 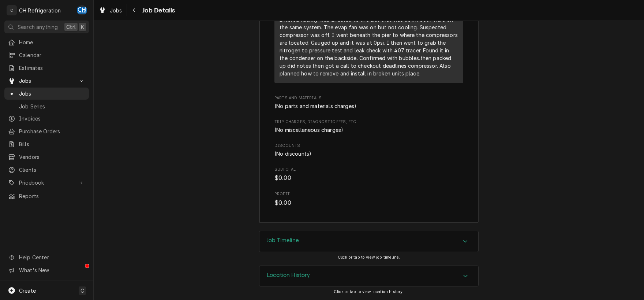 What do you see at coordinates (369, 241) in the screenshot?
I see `div: Job Timeline` at bounding box center [369, 241].